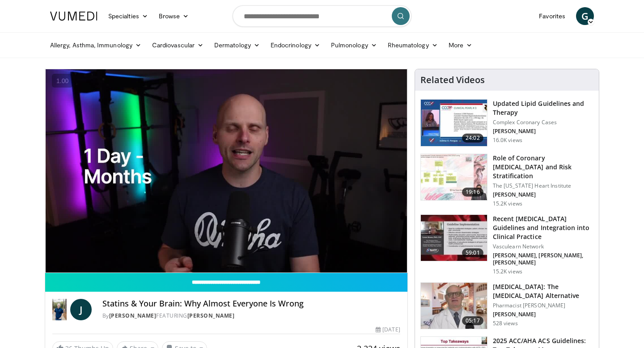 The image size is (644, 348). What do you see at coordinates (226, 171) in the screenshot?
I see `video-js: Video Player` at bounding box center [226, 171].